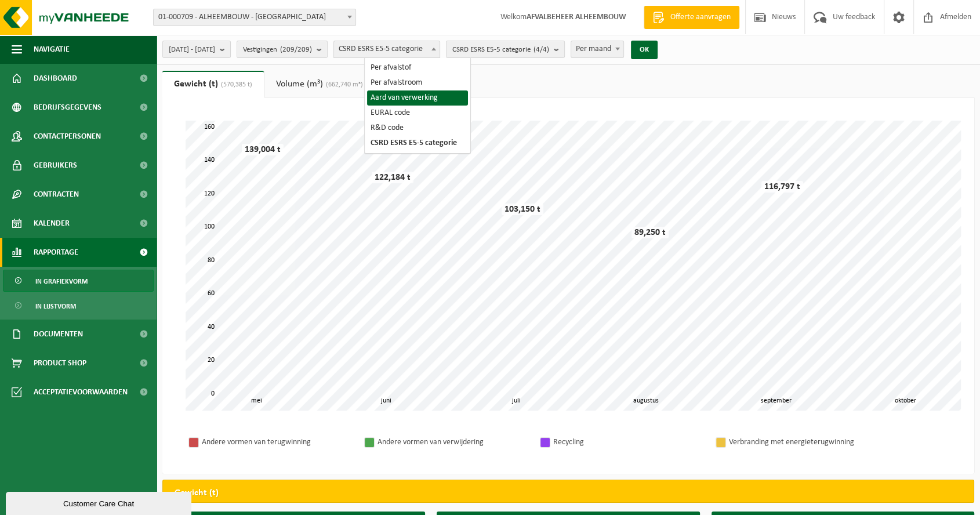 The width and height of the screenshot is (980, 515). I want to click on span: Bedrijfsgegevens, so click(67, 107).